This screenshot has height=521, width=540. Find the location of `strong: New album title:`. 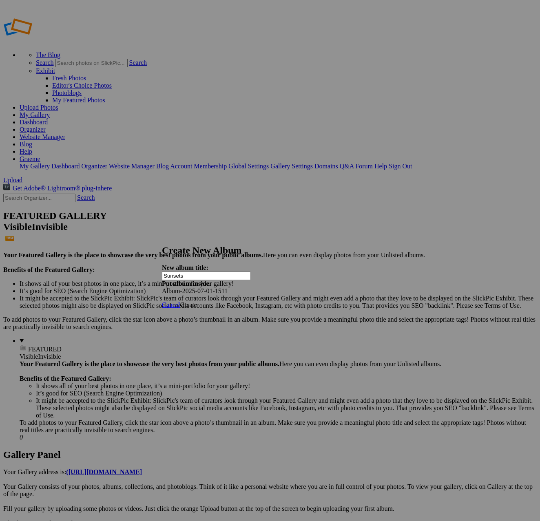

strong: New album title: is located at coordinates (185, 267).